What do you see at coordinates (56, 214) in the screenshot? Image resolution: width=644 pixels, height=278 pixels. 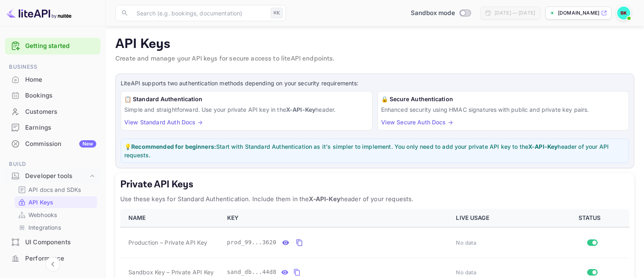 I see `div: Webhooks` at bounding box center [56, 214].